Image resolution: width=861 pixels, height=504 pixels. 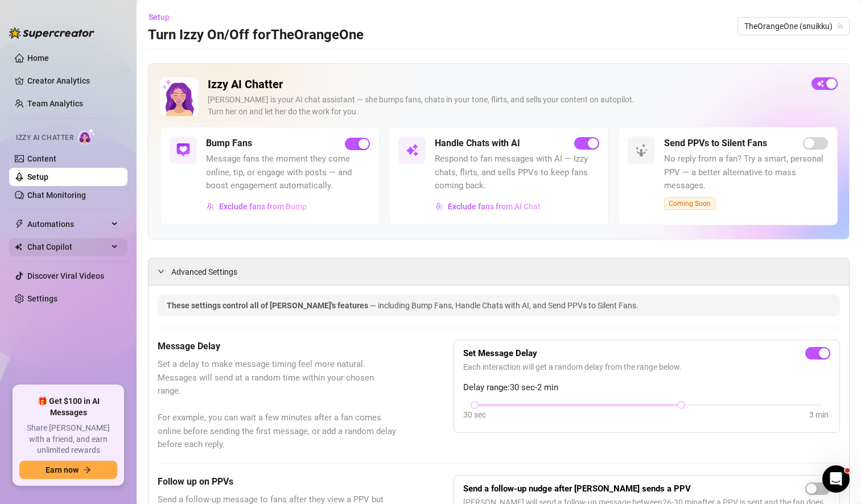 What do you see at coordinates (494, 206) in the screenshot?
I see `span: Exclude fans from AI Chat` at bounding box center [494, 206].